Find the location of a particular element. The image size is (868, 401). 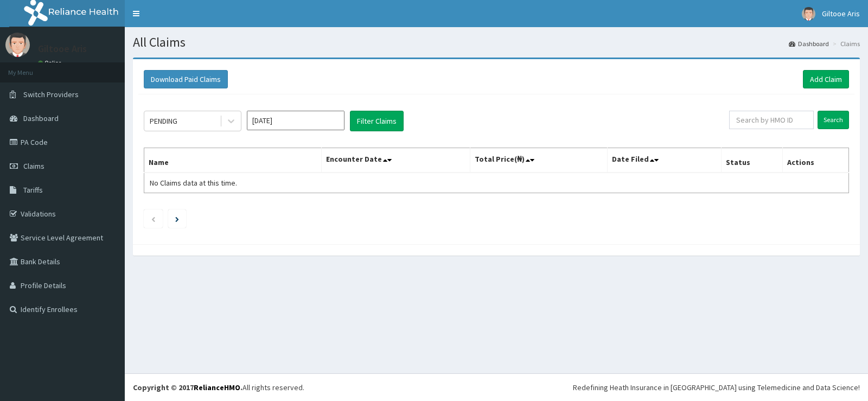

div: PENDING is located at coordinates (164, 121).